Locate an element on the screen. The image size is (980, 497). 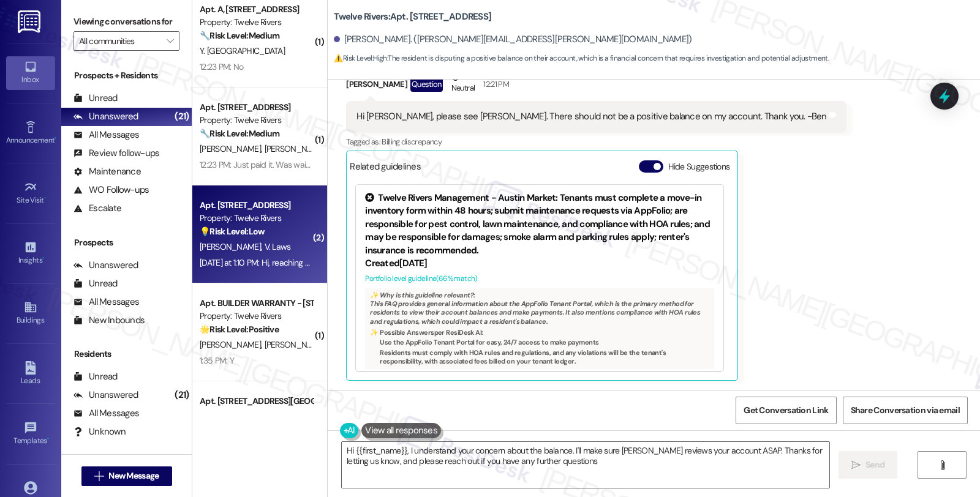
span: Share Conversation via email is located at coordinates (905, 410).